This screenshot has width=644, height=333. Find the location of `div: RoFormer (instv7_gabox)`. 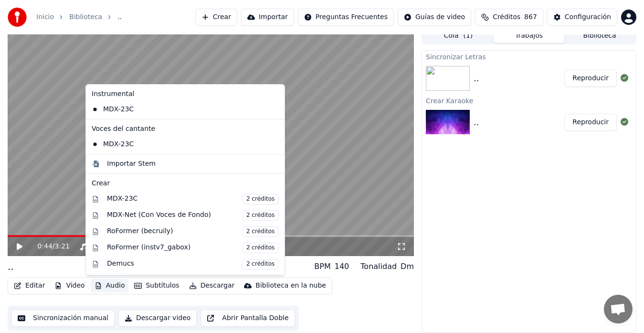

div: RoFormer (instv7_gabox) is located at coordinates (193, 248).